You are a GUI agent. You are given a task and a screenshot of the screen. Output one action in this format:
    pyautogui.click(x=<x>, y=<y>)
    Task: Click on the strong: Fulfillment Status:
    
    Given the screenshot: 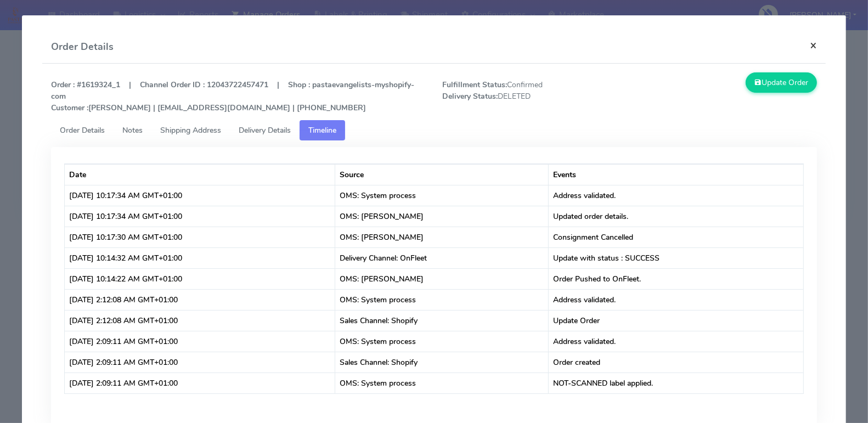 What is the action you would take?
    pyautogui.click(x=475, y=85)
    